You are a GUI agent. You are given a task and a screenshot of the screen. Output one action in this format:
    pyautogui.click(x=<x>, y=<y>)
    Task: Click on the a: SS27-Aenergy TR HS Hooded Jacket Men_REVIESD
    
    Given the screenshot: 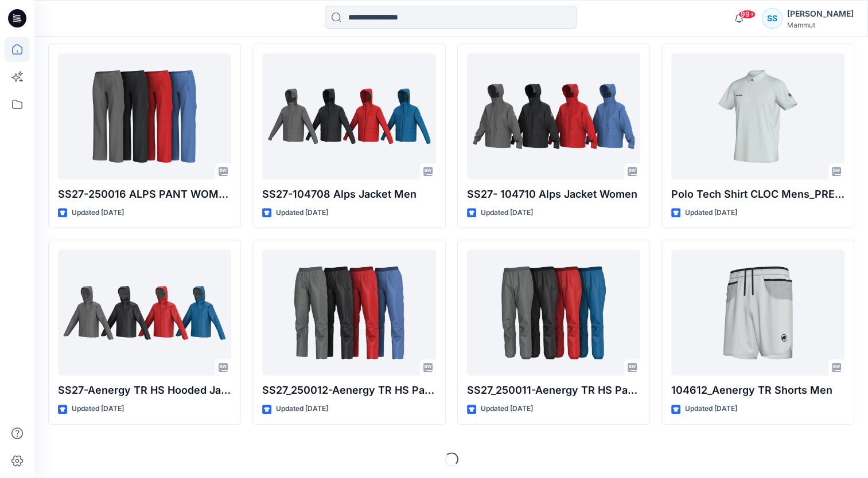 What is the action you would take?
    pyautogui.click(x=144, y=313)
    